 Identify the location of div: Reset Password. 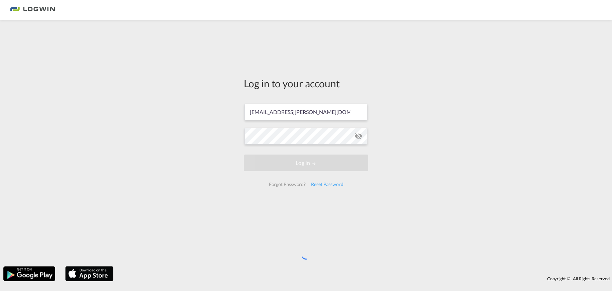
(327, 184).